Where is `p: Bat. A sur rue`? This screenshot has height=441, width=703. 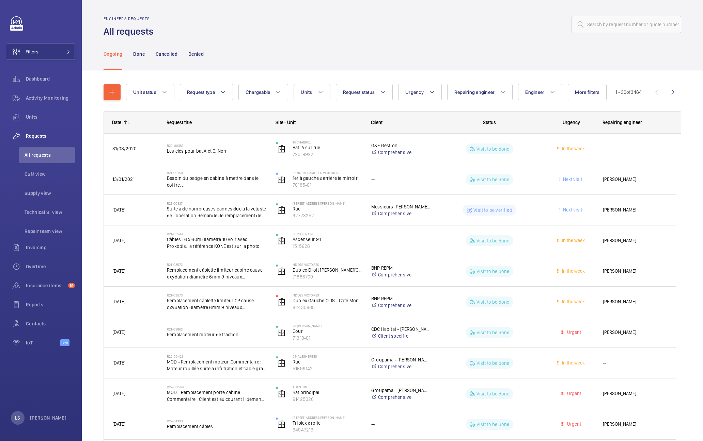 p: Bat. A sur rue is located at coordinates (327, 148).